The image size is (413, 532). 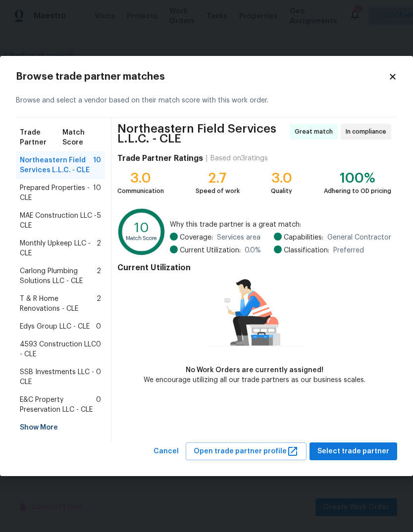 I want to click on div: Speed of work, so click(x=217, y=191).